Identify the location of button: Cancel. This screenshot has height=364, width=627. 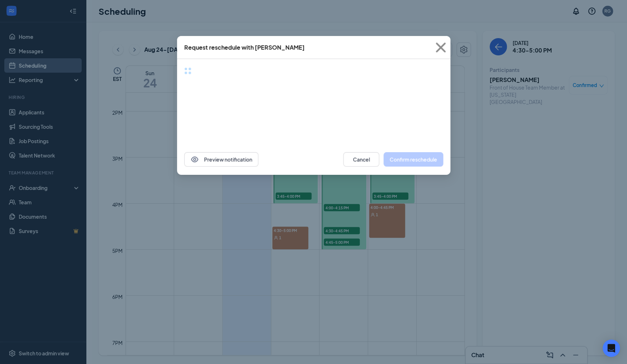
(361, 159).